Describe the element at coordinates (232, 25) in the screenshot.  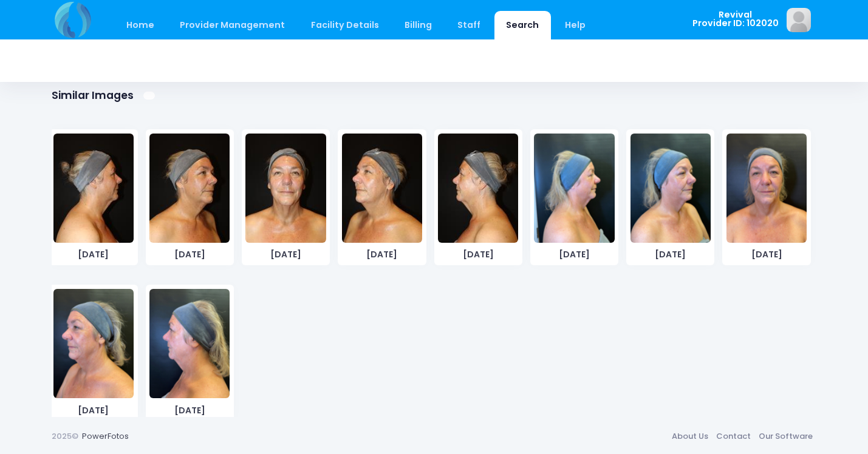
I see `a: Provider Management` at that location.